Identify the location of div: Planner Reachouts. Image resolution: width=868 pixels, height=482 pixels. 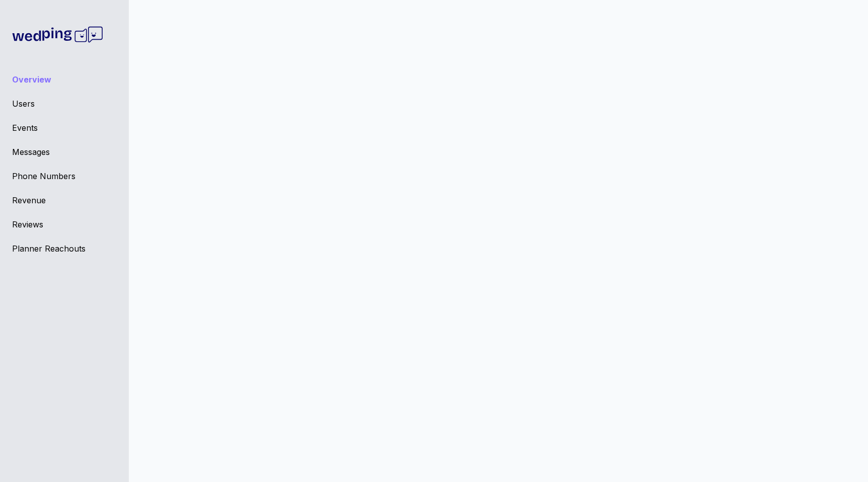
(65, 249).